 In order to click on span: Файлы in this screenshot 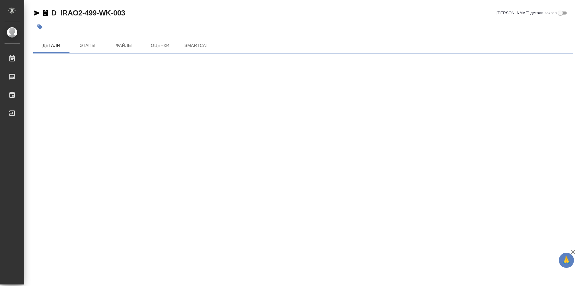, I will do `click(124, 45)`.